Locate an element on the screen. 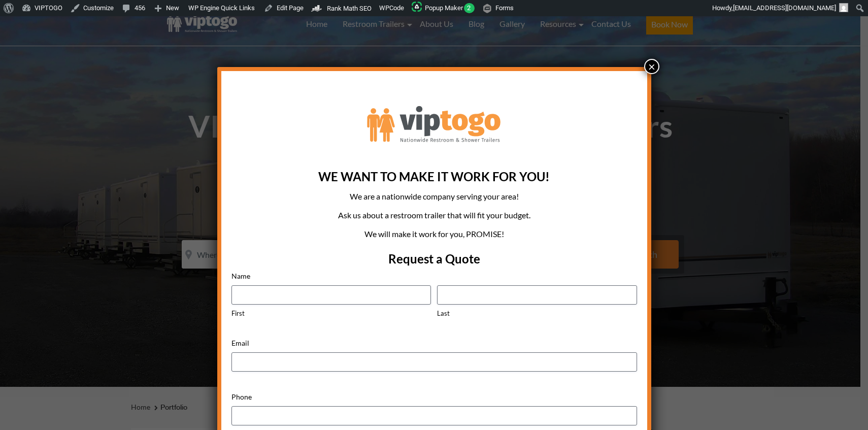 The width and height of the screenshot is (868, 430). span: 2 is located at coordinates (469, 8).